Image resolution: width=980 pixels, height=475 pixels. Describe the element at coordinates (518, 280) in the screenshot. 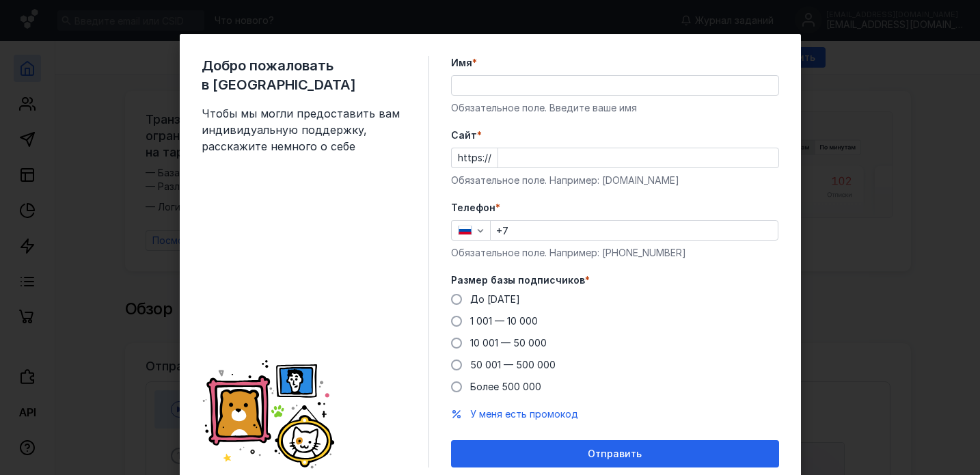

I see `span: Размер базы подписчиков` at that location.